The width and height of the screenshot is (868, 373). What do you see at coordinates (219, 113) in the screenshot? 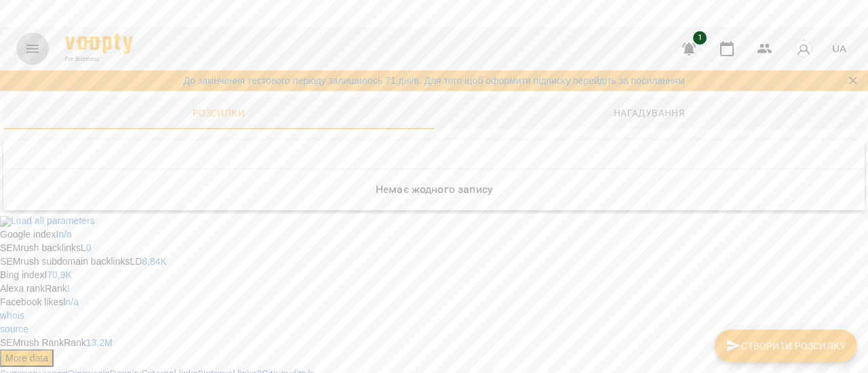
I see `span: Розсилки` at bounding box center [219, 113].